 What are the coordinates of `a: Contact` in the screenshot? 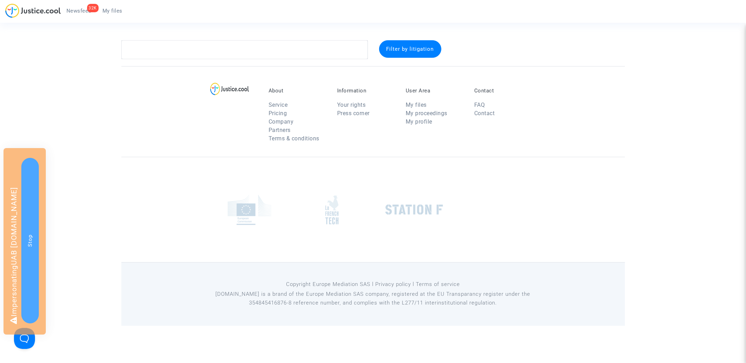 It's located at (484, 113).